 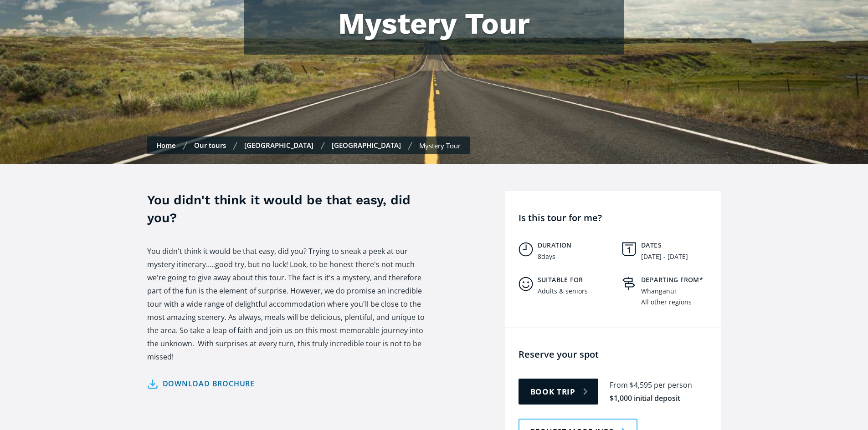 I want to click on a: Book trip, so click(x=558, y=391).